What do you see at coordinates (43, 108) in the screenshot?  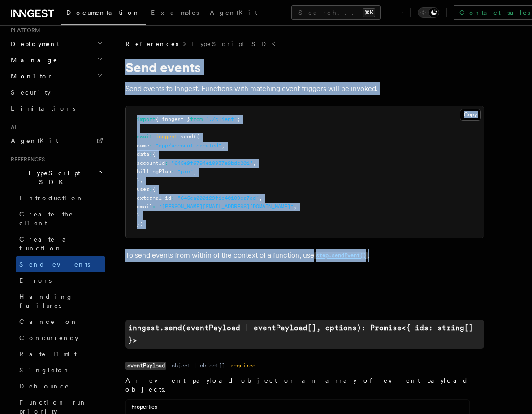 I see `span: Limitations` at bounding box center [43, 108].